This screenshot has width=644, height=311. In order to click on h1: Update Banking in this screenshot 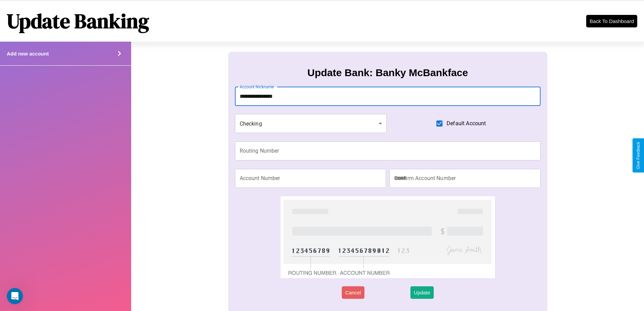, I will do `click(78, 21)`.